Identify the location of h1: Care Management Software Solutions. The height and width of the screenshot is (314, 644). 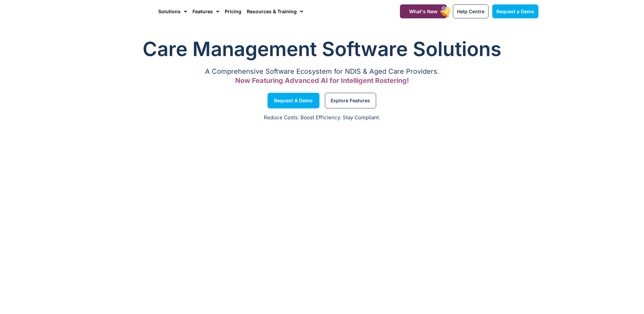
(322, 49).